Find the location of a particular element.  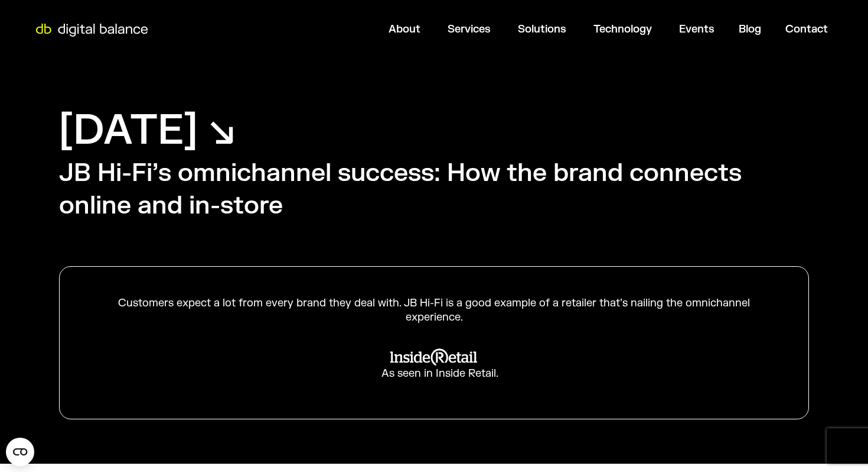

span: Events is located at coordinates (697, 29).